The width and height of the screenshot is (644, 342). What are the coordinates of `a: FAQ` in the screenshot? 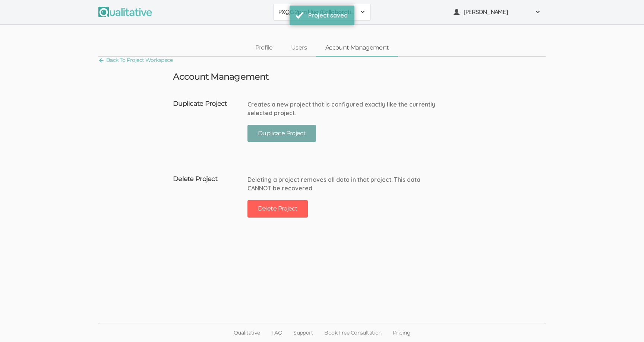 It's located at (277, 333).